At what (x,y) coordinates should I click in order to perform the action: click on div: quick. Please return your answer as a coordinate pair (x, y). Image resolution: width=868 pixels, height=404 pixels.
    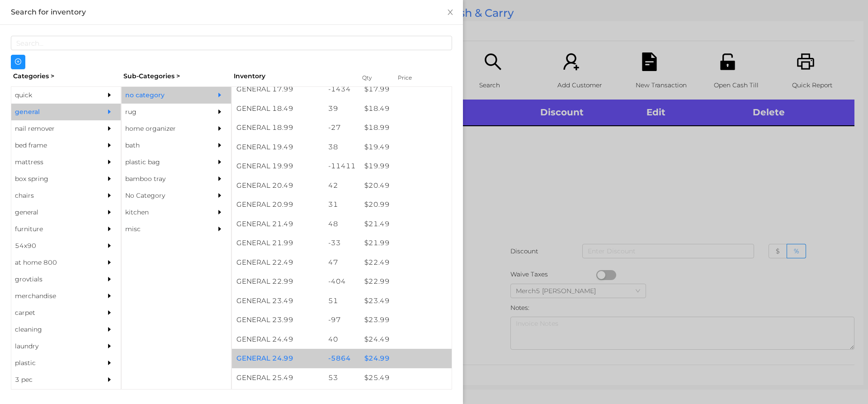
    Looking at the image, I should click on (53, 95).